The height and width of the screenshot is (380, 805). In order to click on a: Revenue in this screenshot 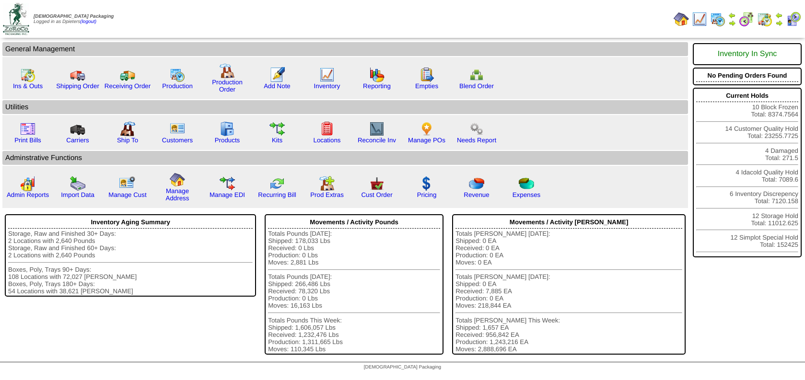, I will do `click(476, 195)`.